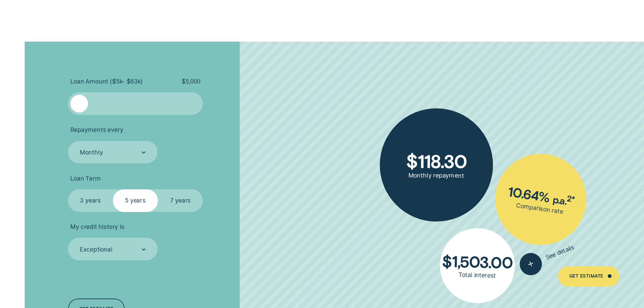 This screenshot has width=644, height=308. What do you see at coordinates (91, 153) in the screenshot?
I see `div: Monthly` at bounding box center [91, 153].